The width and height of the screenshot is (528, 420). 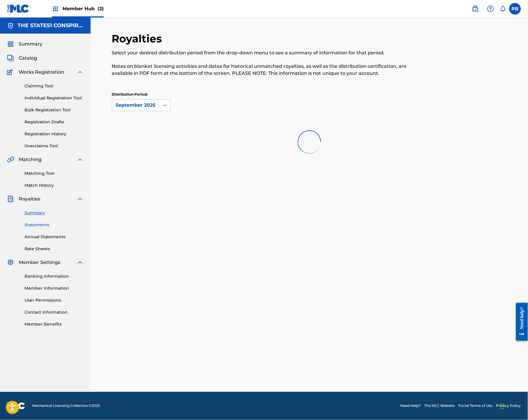 I want to click on img: help, so click(x=490, y=9).